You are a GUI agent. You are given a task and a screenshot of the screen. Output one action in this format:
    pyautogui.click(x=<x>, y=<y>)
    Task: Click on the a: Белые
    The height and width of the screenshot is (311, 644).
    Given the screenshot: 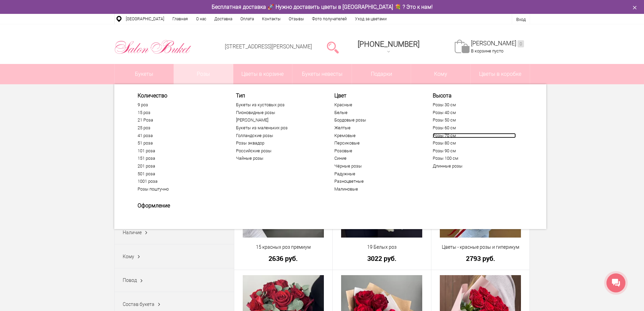 What is the action you would take?
    pyautogui.click(x=376, y=113)
    